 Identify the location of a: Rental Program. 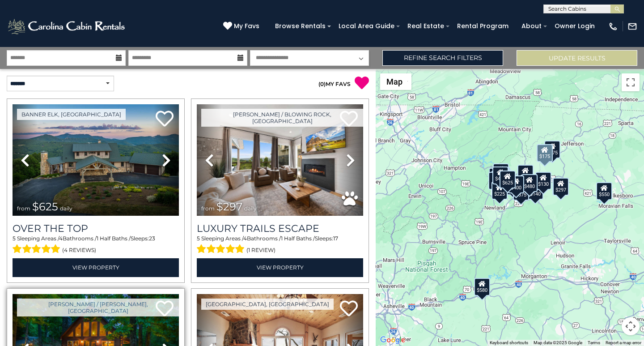
(483, 26).